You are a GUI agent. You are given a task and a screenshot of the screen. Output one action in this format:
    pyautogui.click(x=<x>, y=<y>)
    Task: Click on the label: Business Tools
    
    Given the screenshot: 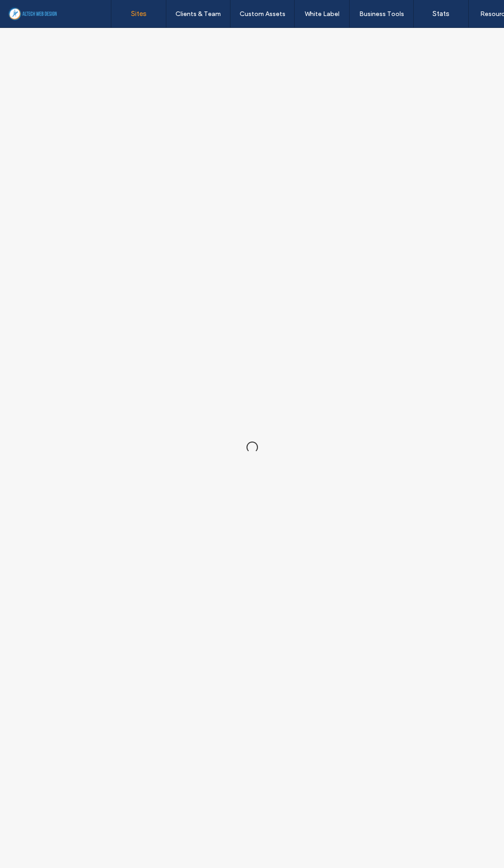 What is the action you would take?
    pyautogui.click(x=382, y=14)
    